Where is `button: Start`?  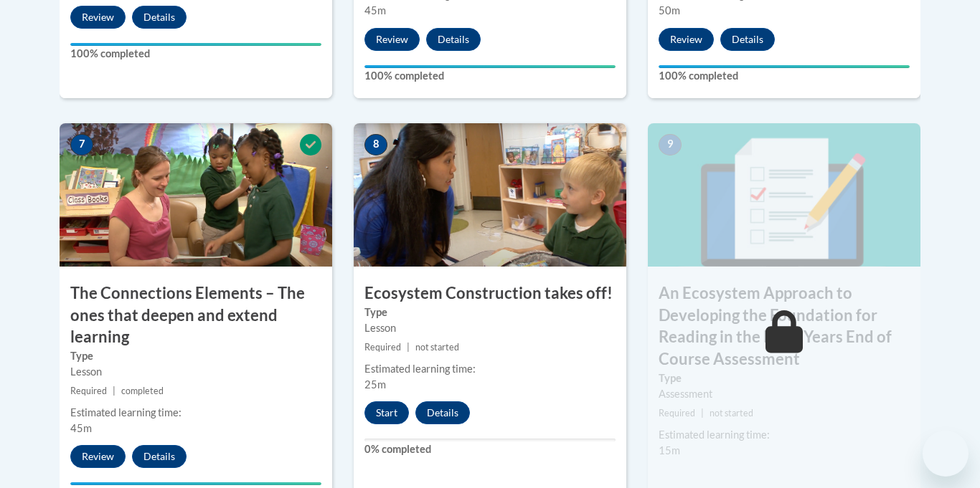
button: Start is located at coordinates (387, 413).